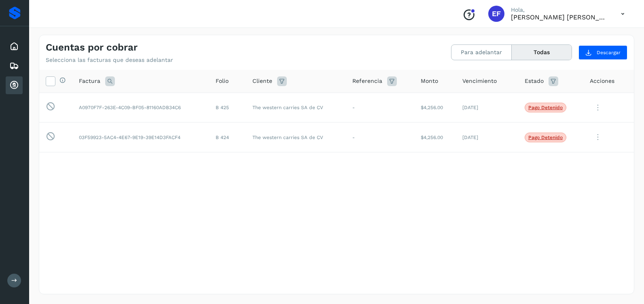 The height and width of the screenshot is (304, 644). Describe the element at coordinates (109, 60) in the screenshot. I see `p: Selecciona las facturas que deseas adelantar` at that location.